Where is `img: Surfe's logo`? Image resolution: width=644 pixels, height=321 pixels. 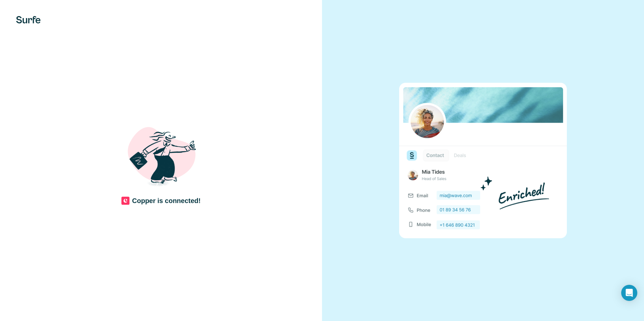 img: Surfe's logo is located at coordinates (28, 20).